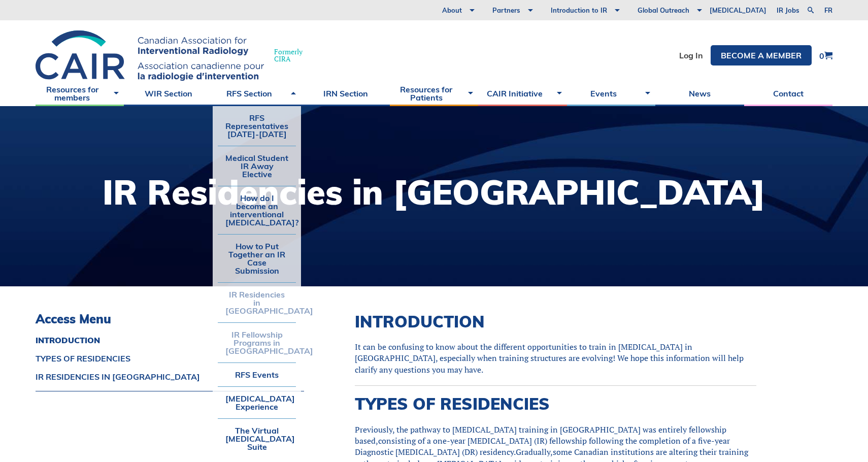 The height and width of the screenshot is (462, 868). What do you see at coordinates (700, 93) in the screenshot?
I see `a: News` at bounding box center [700, 93].